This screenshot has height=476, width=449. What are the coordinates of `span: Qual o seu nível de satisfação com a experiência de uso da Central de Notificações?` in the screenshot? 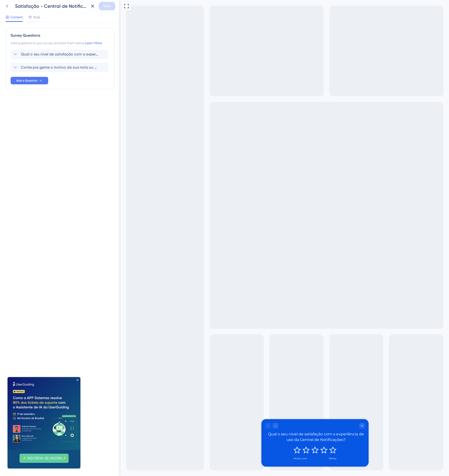 It's located at (60, 54).